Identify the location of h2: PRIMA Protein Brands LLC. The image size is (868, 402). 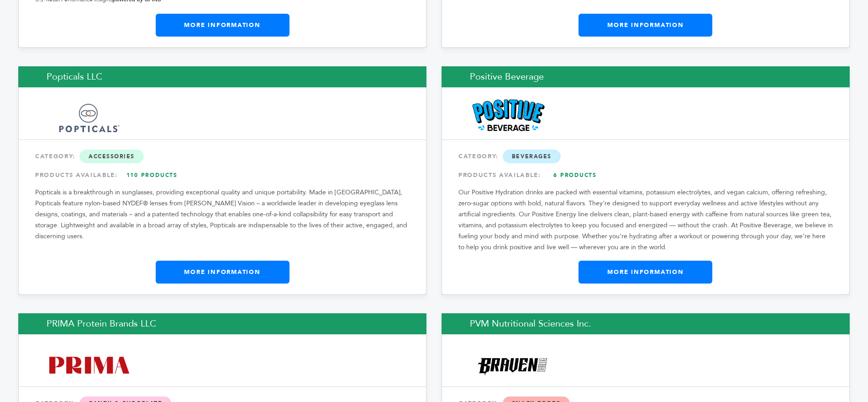
(223, 323).